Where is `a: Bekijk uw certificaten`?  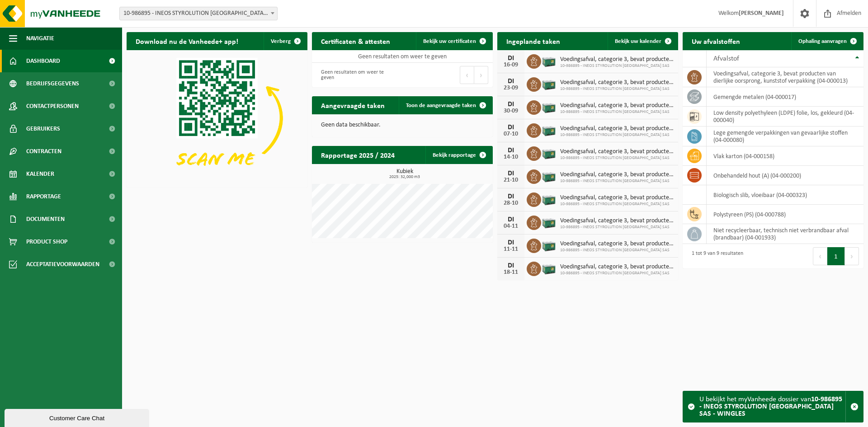 a: Bekijk uw certificaten is located at coordinates (454, 41).